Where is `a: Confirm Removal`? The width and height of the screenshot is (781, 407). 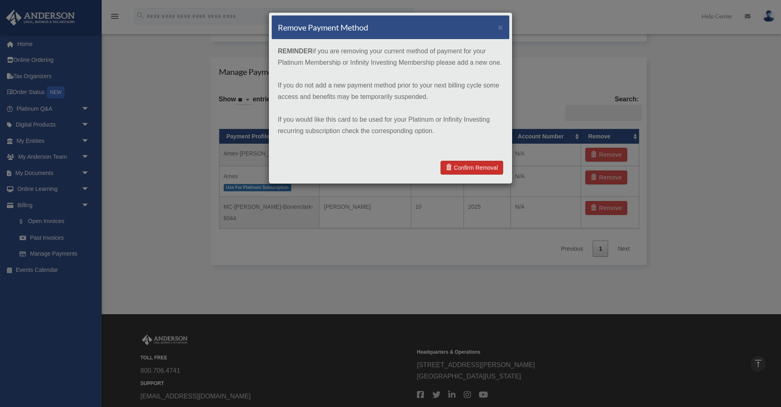
a: Confirm Removal is located at coordinates (472, 168).